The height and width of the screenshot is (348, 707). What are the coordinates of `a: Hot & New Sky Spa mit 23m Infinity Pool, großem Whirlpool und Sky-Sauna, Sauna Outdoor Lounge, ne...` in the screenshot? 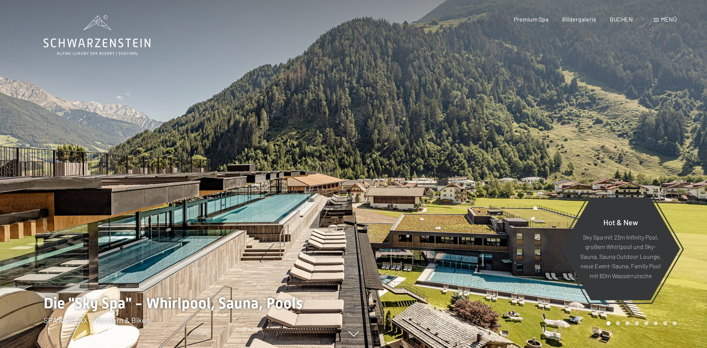 It's located at (620, 249).